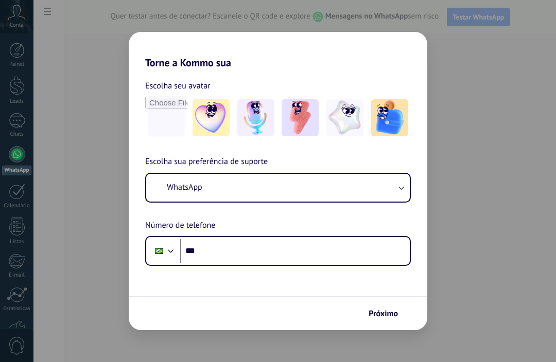  I want to click on h2: Torne a Kommo sua, so click(278, 50).